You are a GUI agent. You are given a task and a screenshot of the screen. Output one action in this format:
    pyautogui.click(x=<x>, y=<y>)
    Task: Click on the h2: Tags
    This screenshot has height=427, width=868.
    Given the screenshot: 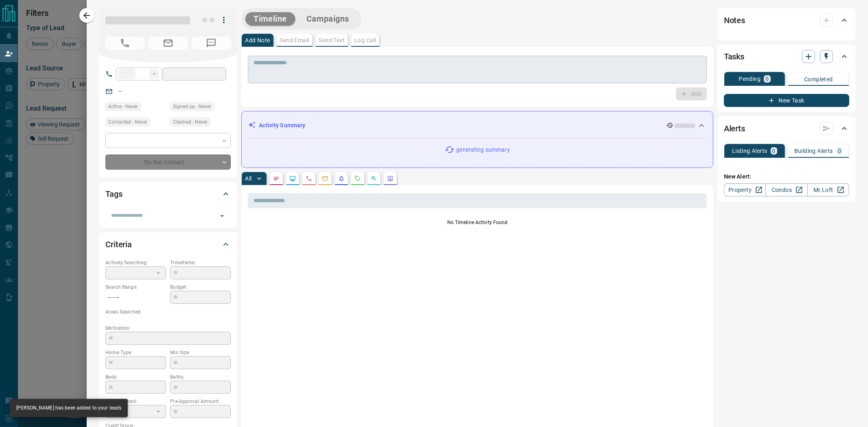 What is the action you would take?
    pyautogui.click(x=113, y=194)
    